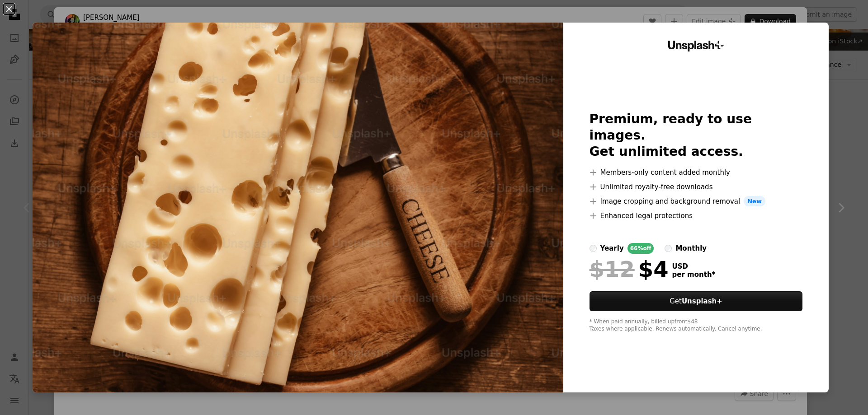  Describe the element at coordinates (696, 301) in the screenshot. I see `button: GetUnsplash+` at that location.